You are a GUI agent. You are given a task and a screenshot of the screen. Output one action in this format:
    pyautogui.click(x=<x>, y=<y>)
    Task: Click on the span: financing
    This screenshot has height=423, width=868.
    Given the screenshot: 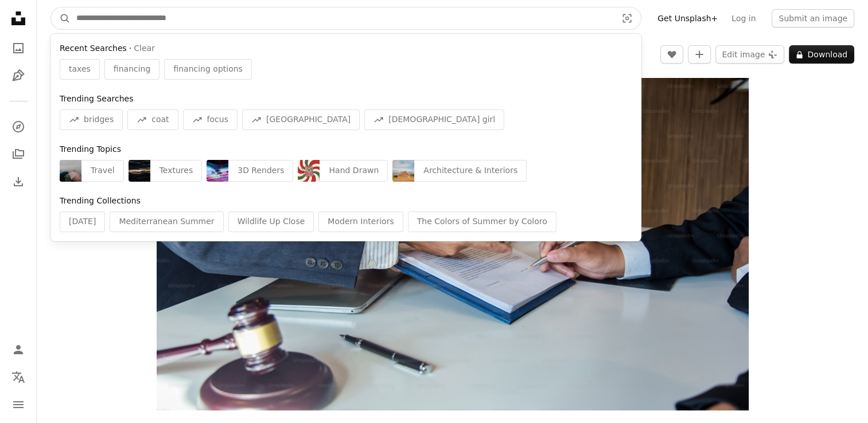 What is the action you would take?
    pyautogui.click(x=132, y=69)
    